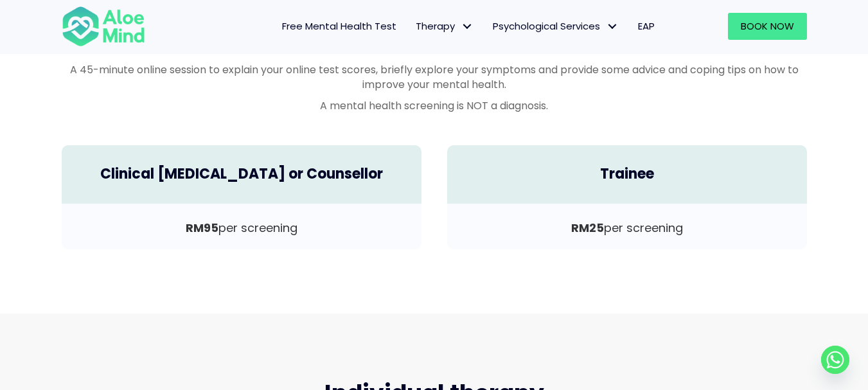 Image resolution: width=868 pixels, height=390 pixels. What do you see at coordinates (556, 26) in the screenshot?
I see `span: Psychological Services` at bounding box center [556, 26].